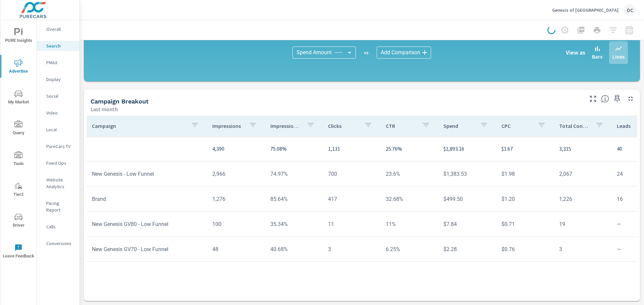 The width and height of the screenshot is (644, 305). Describe the element at coordinates (467, 224) in the screenshot. I see `td: $7.84` at that location.